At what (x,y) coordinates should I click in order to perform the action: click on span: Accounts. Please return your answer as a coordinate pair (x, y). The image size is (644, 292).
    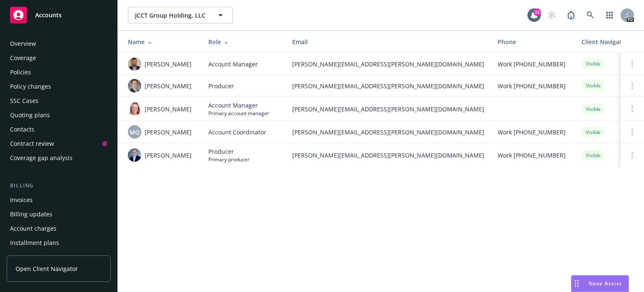
    Looking at the image, I should click on (48, 15).